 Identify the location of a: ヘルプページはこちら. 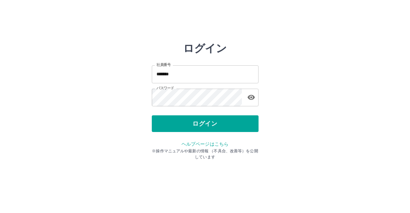
(205, 144).